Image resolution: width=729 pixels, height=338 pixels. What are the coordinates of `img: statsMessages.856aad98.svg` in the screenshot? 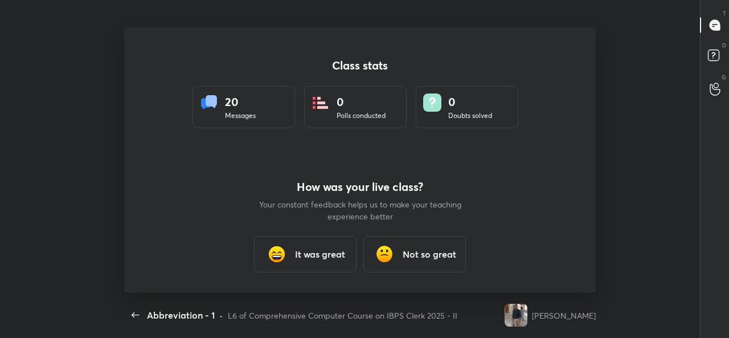 It's located at (209, 102).